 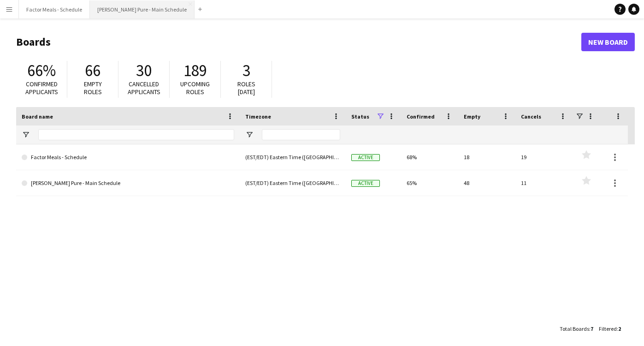 What do you see at coordinates (195, 88) in the screenshot?
I see `span: Upcoming roles` at bounding box center [195, 88].